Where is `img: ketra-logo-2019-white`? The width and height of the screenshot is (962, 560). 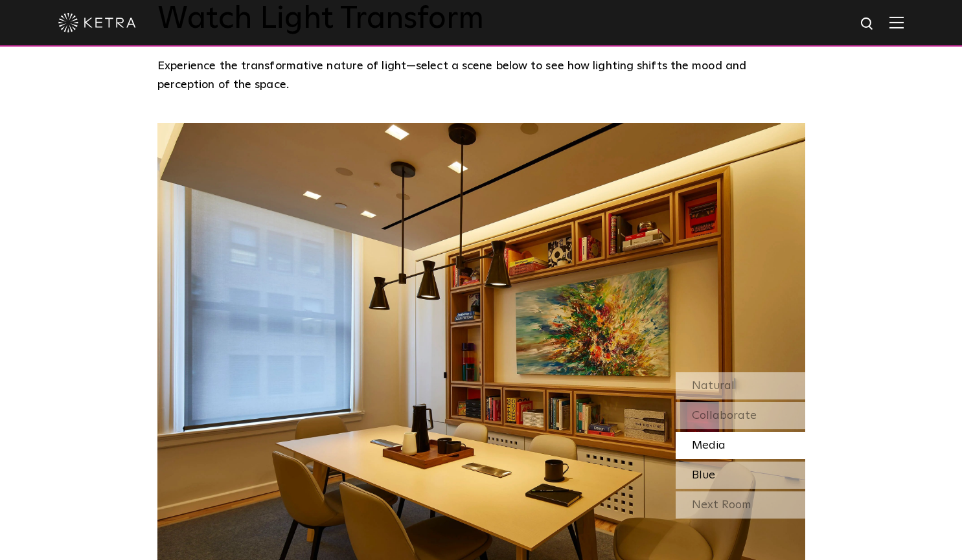 img: ketra-logo-2019-white is located at coordinates (97, 23).